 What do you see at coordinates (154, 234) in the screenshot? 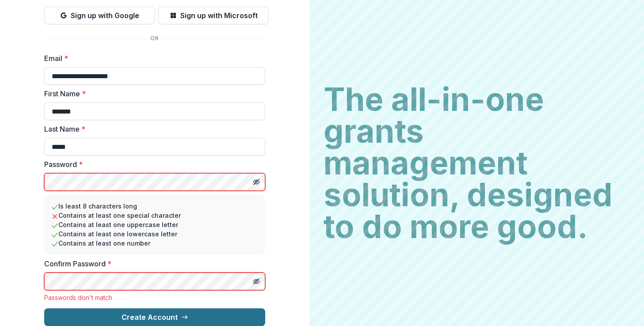
I see `li: Contains at least one lowercase letter` at bounding box center [154, 234].